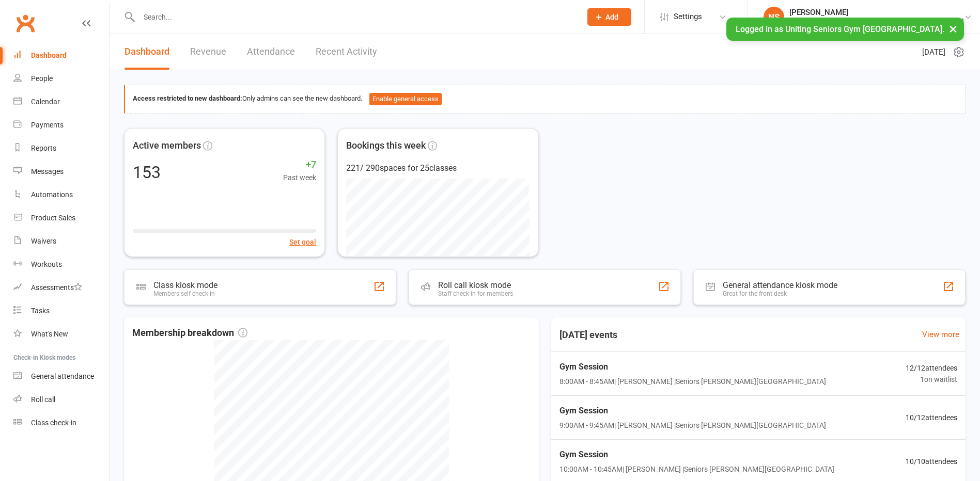  What do you see at coordinates (47, 171) in the screenshot?
I see `div: Messages` at bounding box center [47, 171].